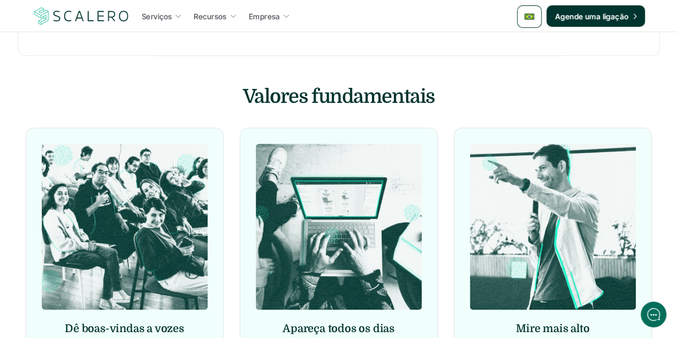 The width and height of the screenshot is (677, 338). What do you see at coordinates (339, 226) in the screenshot?
I see `img: A person typing on a laptop at a desk` at bounding box center [339, 226].